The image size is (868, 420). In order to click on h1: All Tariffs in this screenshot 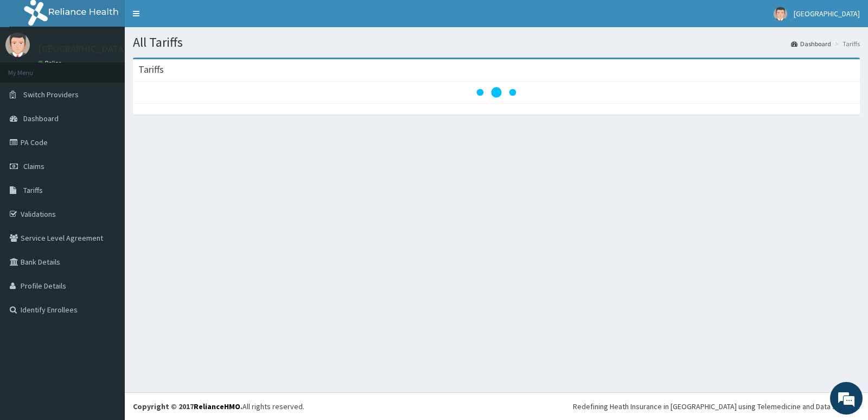, I will do `click(496, 42)`.